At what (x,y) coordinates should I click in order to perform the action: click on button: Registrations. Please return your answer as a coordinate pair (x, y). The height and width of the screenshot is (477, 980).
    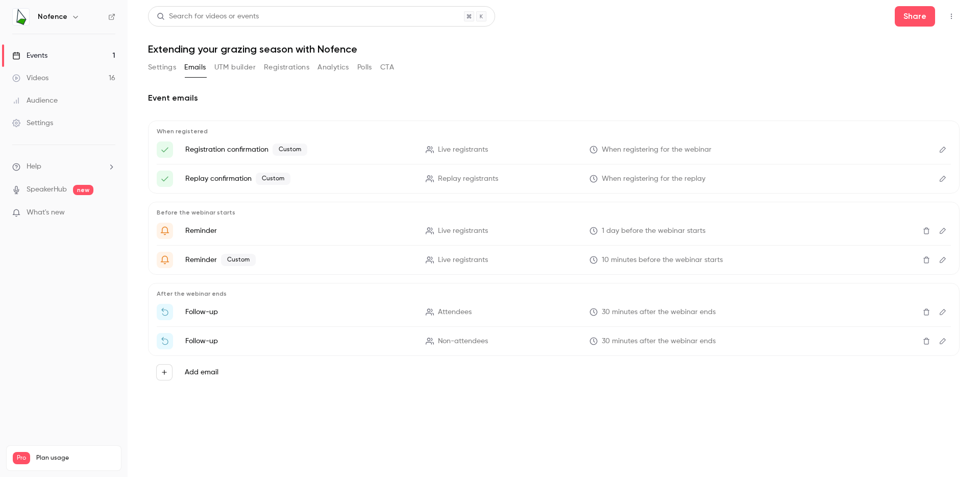
    Looking at the image, I should click on (286, 68).